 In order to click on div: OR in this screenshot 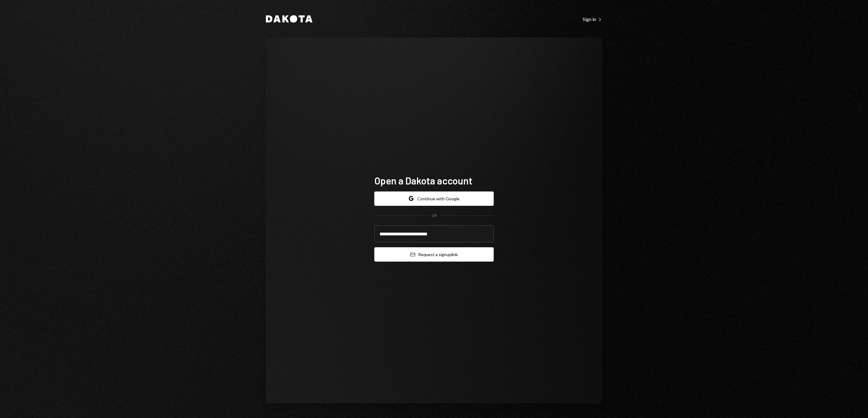, I will do `click(434, 215)`.